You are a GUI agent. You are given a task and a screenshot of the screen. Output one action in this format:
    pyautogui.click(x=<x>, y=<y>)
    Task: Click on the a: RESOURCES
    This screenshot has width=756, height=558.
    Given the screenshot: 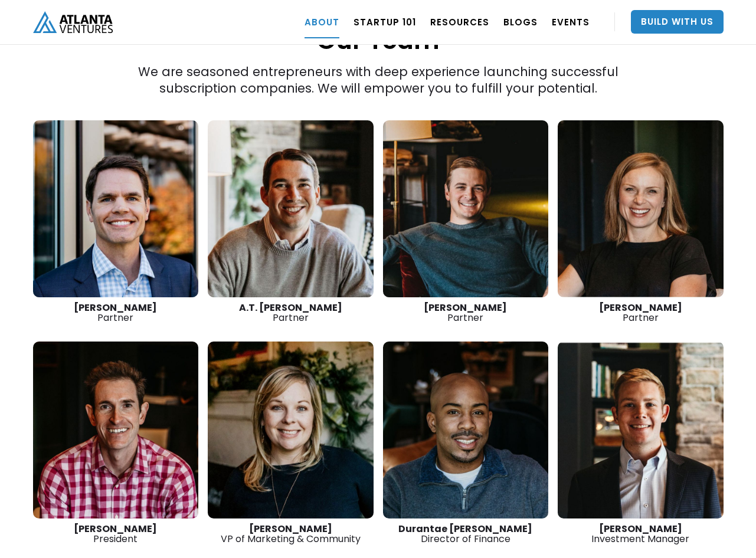 What is the action you would take?
    pyautogui.click(x=460, y=22)
    